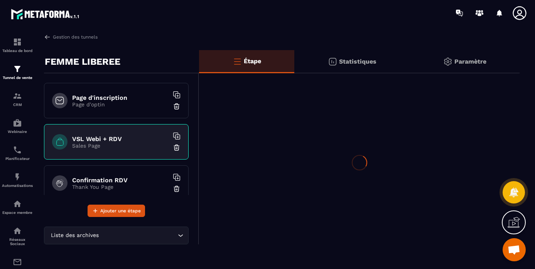 Image resolution: width=535 pixels, height=269 pixels. I want to click on a: formationformationCRM, so click(17, 99).